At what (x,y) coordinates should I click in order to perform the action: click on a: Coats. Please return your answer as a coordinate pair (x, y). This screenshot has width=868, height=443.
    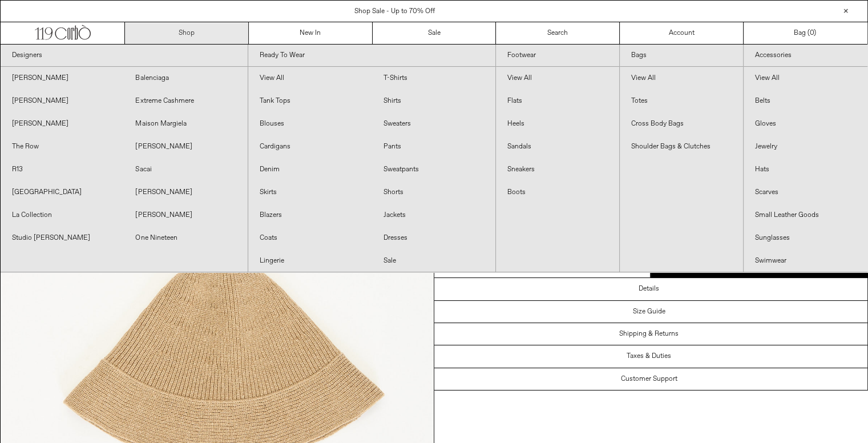
    Looking at the image, I should click on (310, 238).